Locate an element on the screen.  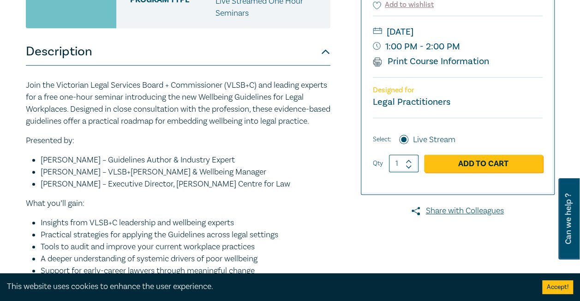
small: Legal Practitioners is located at coordinates (412, 102).